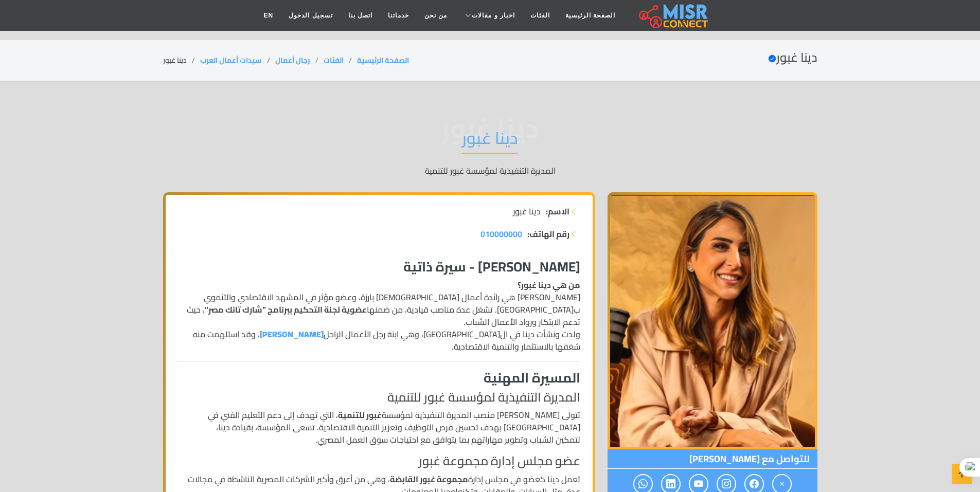 The image size is (980, 492). I want to click on strong: غبور للتنمية, so click(359, 414).